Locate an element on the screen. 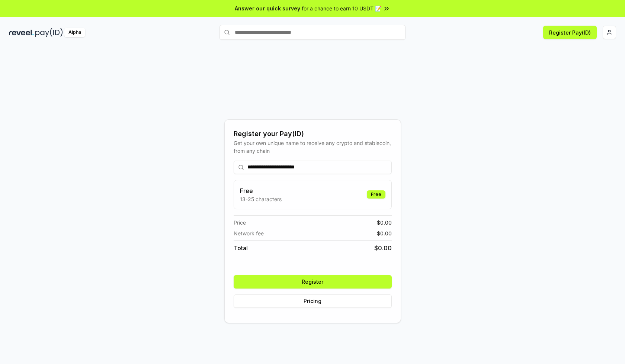  h3: Free is located at coordinates (261, 191).